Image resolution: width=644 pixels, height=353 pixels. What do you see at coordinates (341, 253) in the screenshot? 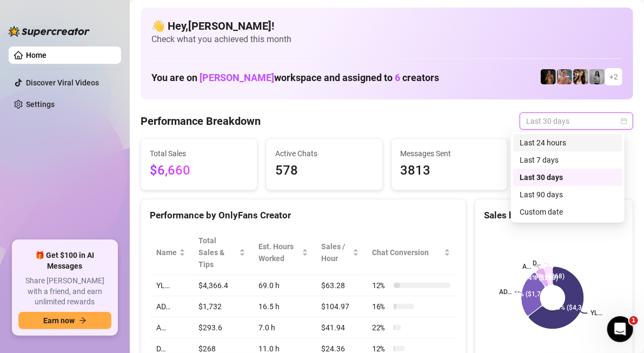
I see `th: Sales / Hour` at bounding box center [341, 253].